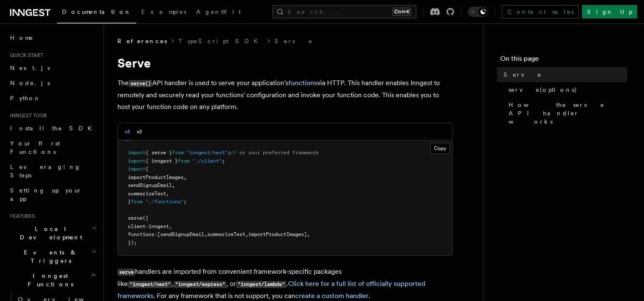  What do you see at coordinates (30, 83) in the screenshot?
I see `span: Node.js` at bounding box center [30, 83].